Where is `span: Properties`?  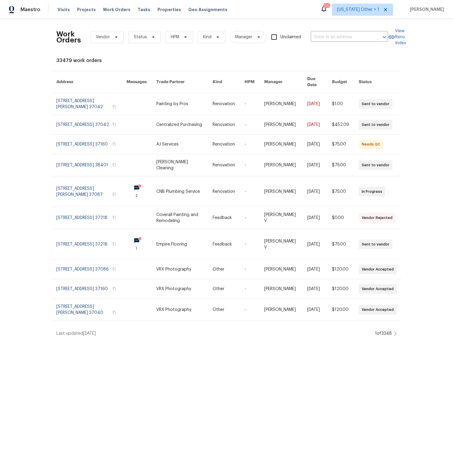
span: Properties is located at coordinates (169, 10).